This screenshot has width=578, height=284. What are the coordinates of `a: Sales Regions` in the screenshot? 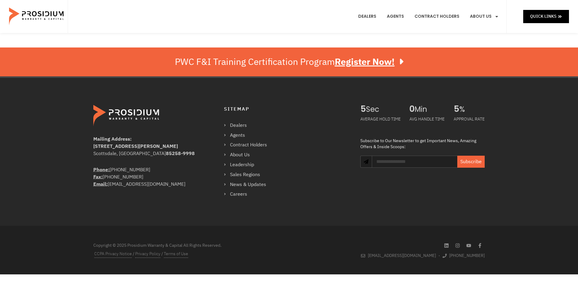 It's located at (248, 175).